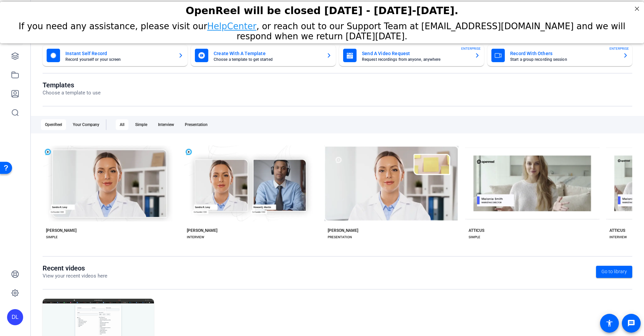 The height and width of the screenshot is (336, 644). What do you see at coordinates (267, 59) in the screenshot?
I see `mat-card-subtitle: Choose a template to get started` at bounding box center [267, 59].